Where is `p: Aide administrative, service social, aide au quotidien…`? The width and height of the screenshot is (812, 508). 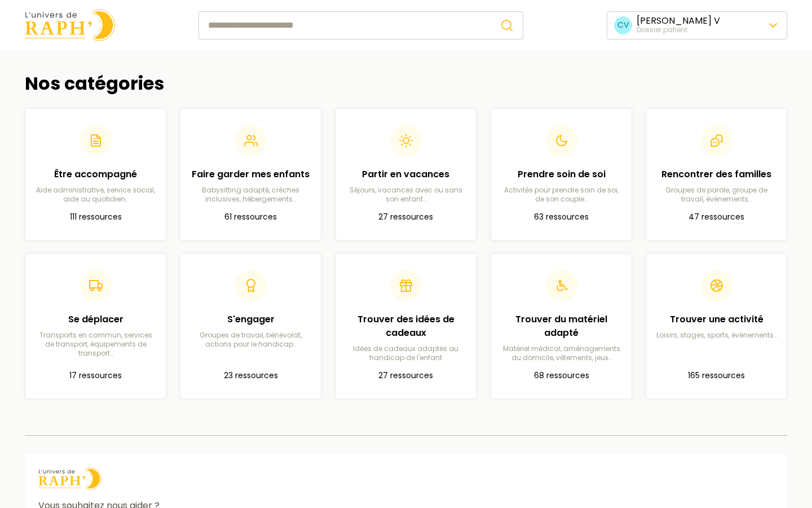 p: Aide administrative, service social, aide au quotidien… is located at coordinates (95, 195).